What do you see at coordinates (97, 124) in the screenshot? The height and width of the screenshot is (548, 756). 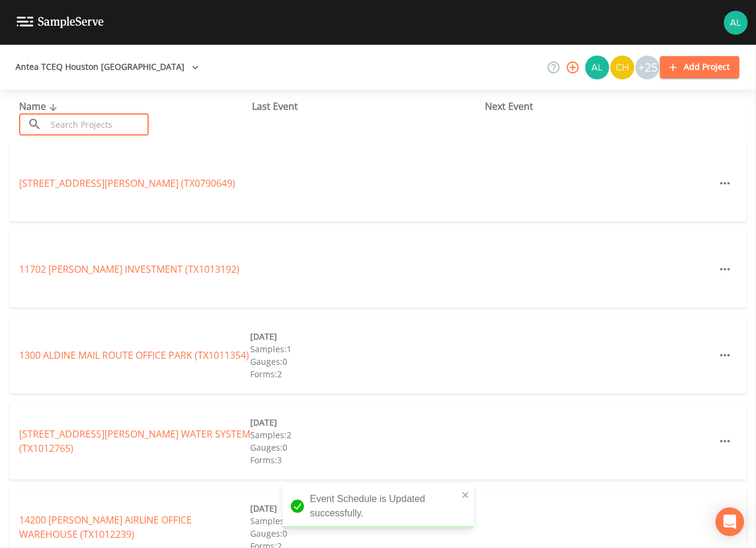 I see `input: Search Projects` at bounding box center [97, 124].